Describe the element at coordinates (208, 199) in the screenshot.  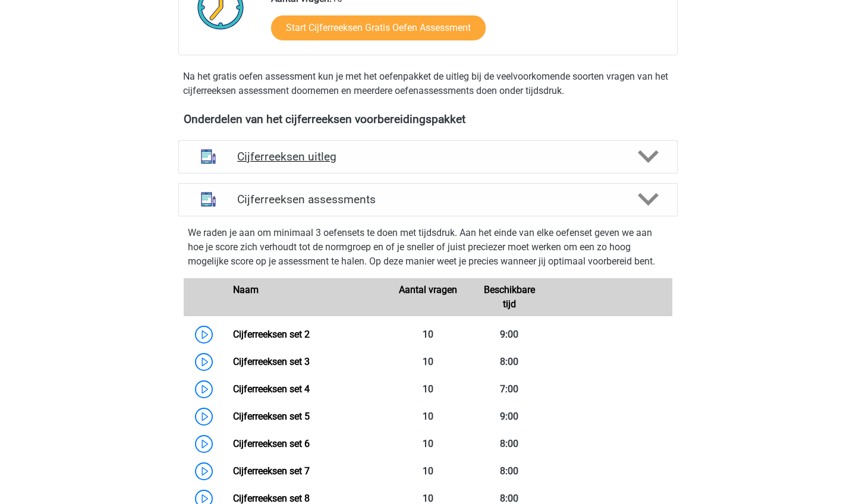
I see `img: cijferreeksen assessments` at that location.